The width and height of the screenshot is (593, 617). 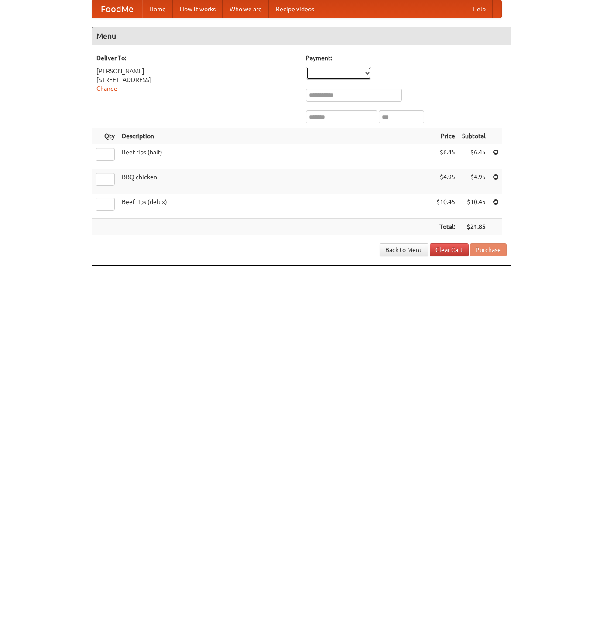 What do you see at coordinates (198, 9) in the screenshot?
I see `a: How it works` at bounding box center [198, 9].